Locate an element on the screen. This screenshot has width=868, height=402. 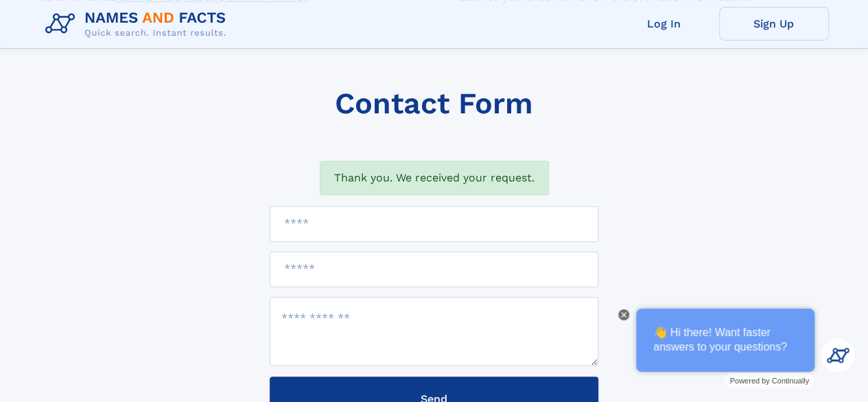
img: Logo Names and Facts is located at coordinates (139, 24).